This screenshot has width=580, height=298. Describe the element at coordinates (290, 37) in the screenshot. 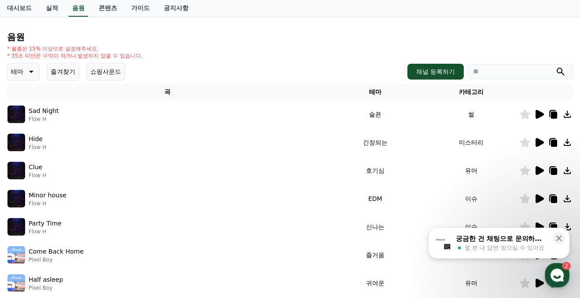

I see `h4: 음원` at that location.